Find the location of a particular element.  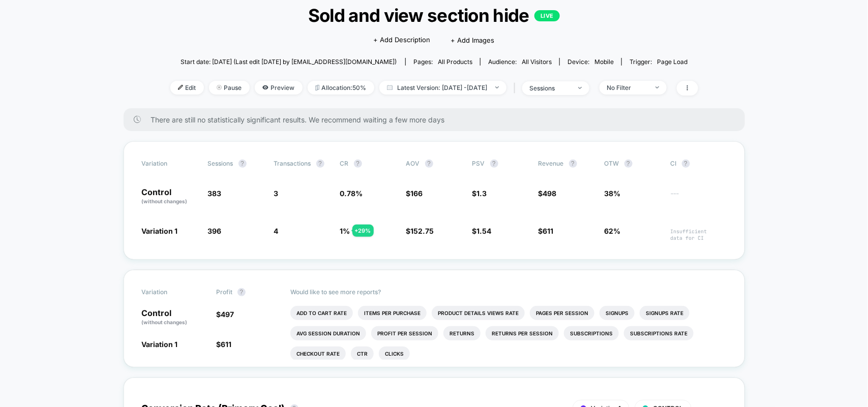

span: 4 is located at coordinates (276, 231).